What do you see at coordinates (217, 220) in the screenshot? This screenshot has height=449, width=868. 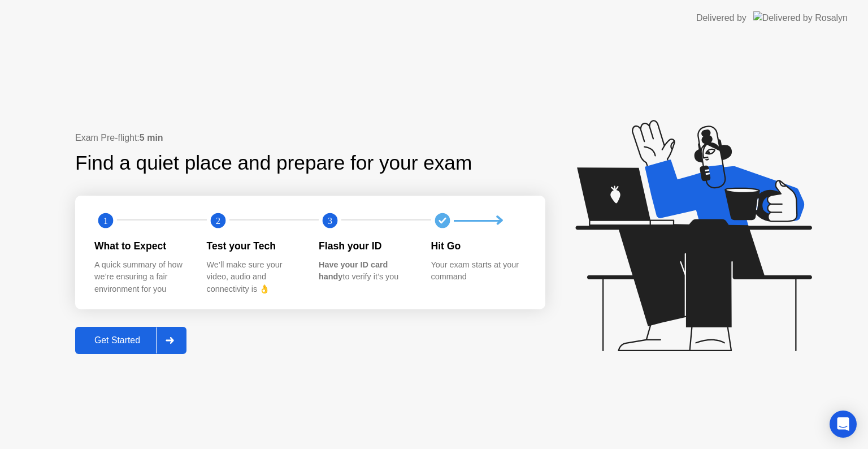 I see `text: 2` at bounding box center [217, 220].